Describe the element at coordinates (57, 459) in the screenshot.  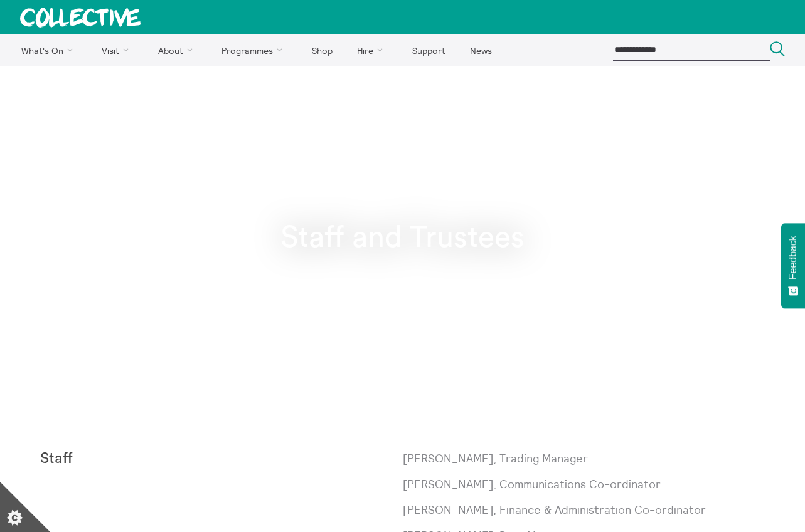
I see `strong: Staff` at that location.